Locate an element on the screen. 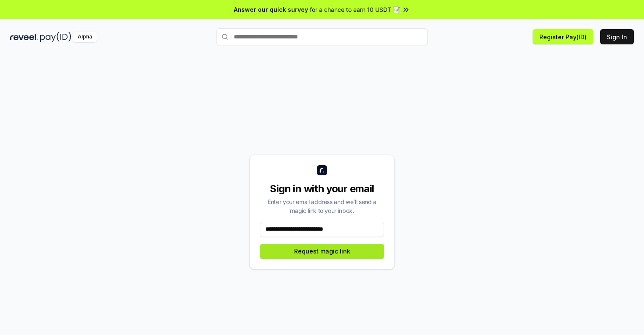 This screenshot has height=335, width=644. img: logo_small is located at coordinates (322, 170).